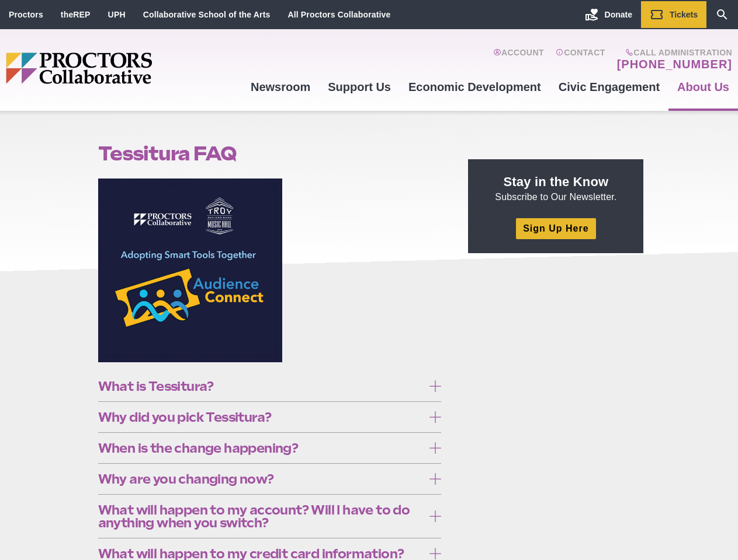 The image size is (738, 560). Describe the element at coordinates (608, 15) in the screenshot. I see `a: Donate` at that location.